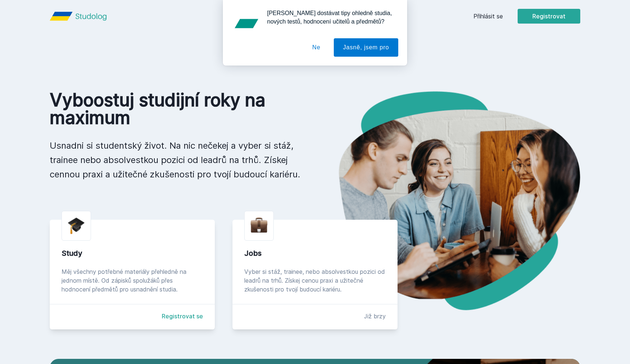 The image size is (630, 364). I want to click on img: notification icon, so click(246, 24).